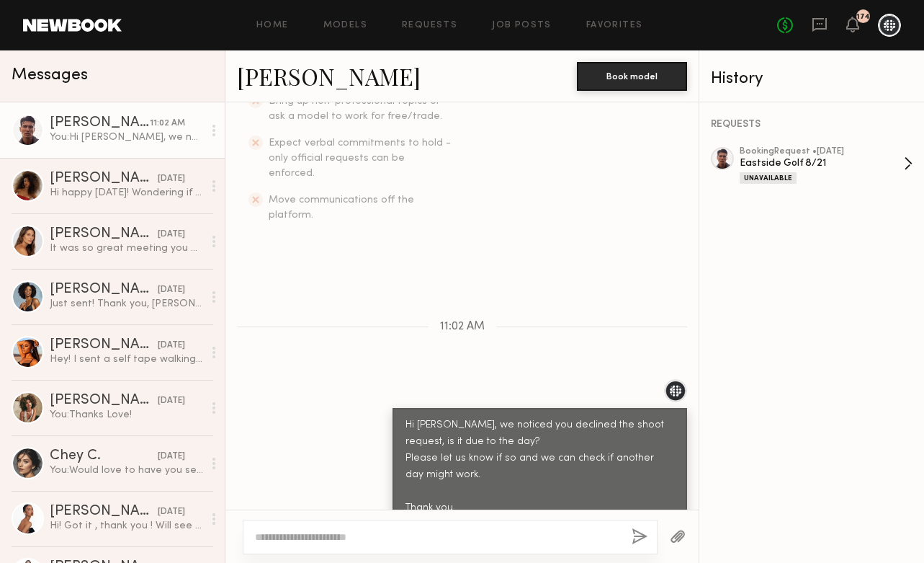 The image size is (924, 563). Describe the element at coordinates (359, 158) in the screenshot. I see `span: Expect verbal commitments to hold - only official requests can be enforced.` at that location.